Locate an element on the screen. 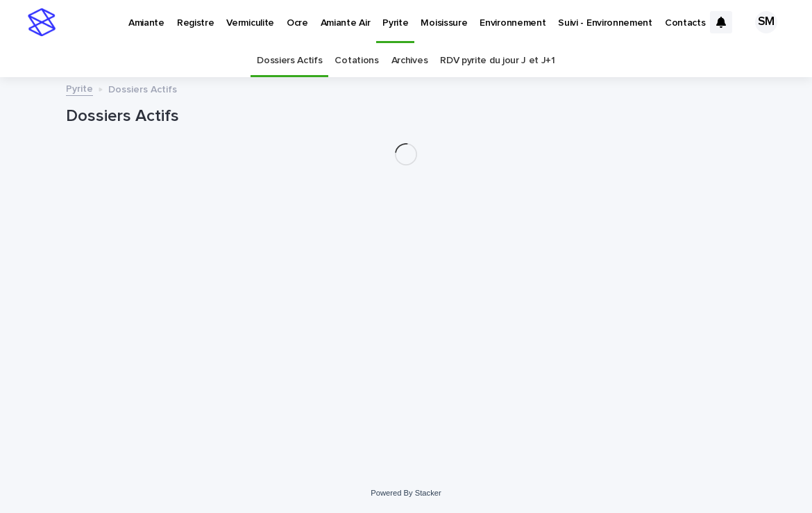  a: Archives is located at coordinates (409, 60).